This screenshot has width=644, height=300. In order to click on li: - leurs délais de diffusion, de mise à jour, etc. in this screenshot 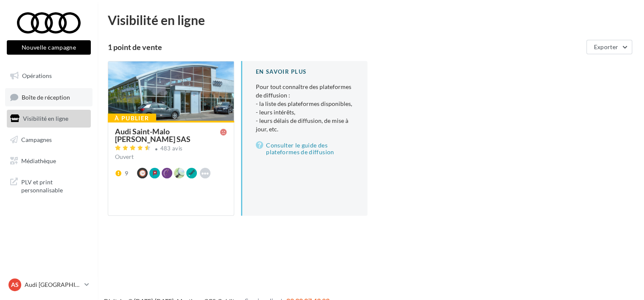, I will do `click(305, 125)`.